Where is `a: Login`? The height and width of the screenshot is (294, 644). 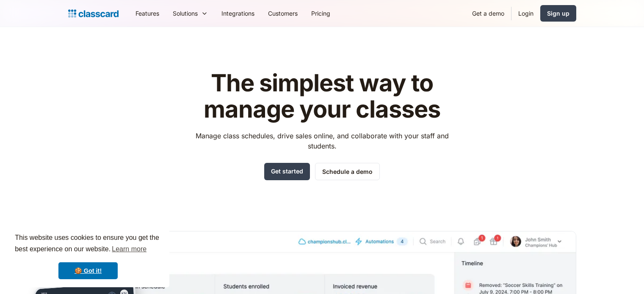 a: Login is located at coordinates (525, 13).